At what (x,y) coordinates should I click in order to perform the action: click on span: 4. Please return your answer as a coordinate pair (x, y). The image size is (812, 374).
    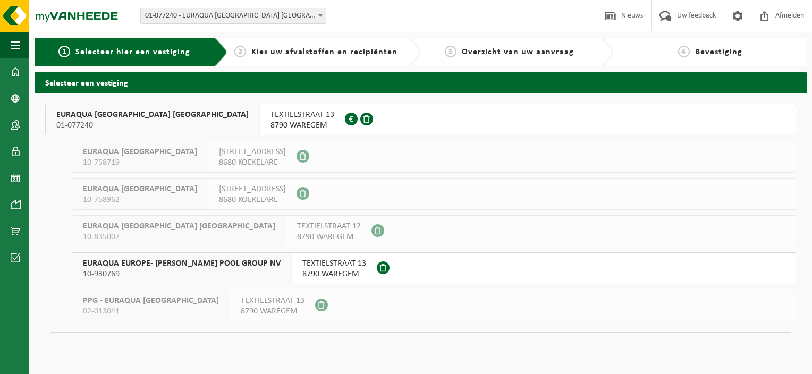
    Looking at the image, I should click on (684, 52).